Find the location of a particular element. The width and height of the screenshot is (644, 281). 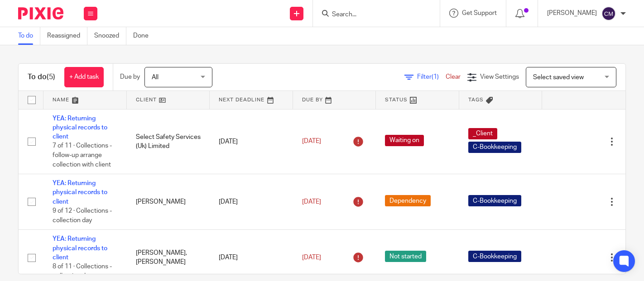

input: Search is located at coordinates (372, 15).